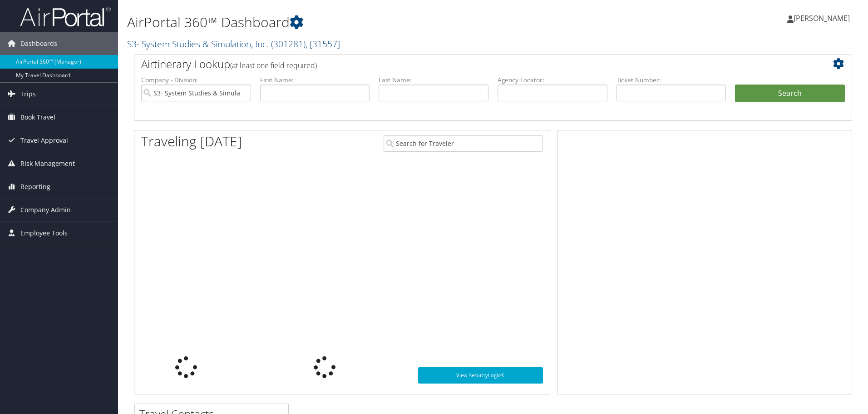 The height and width of the screenshot is (414, 868). I want to click on img: airportal-logo.png, so click(66, 17).